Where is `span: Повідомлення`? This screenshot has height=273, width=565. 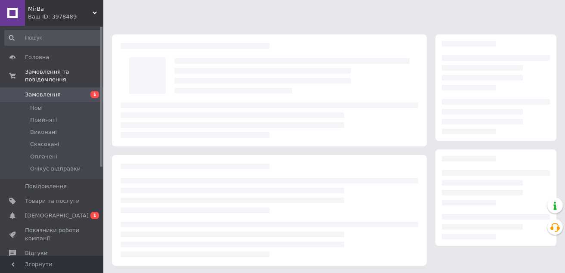 span: Повідомлення is located at coordinates (46, 186).